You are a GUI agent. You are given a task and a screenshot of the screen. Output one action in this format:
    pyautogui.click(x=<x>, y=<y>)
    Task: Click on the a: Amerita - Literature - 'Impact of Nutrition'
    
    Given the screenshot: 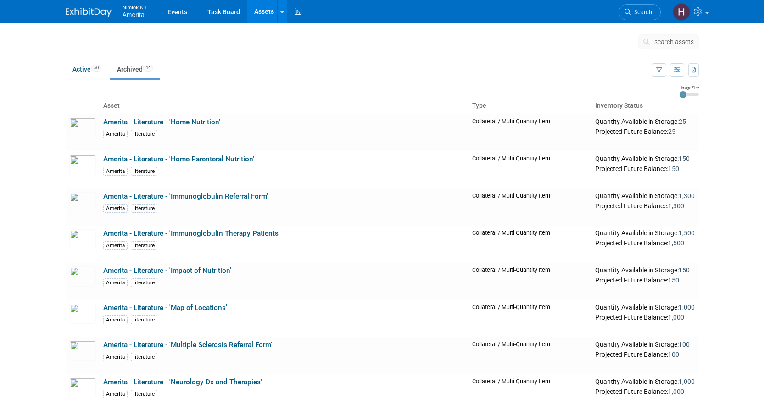 What is the action you would take?
    pyautogui.click(x=167, y=271)
    